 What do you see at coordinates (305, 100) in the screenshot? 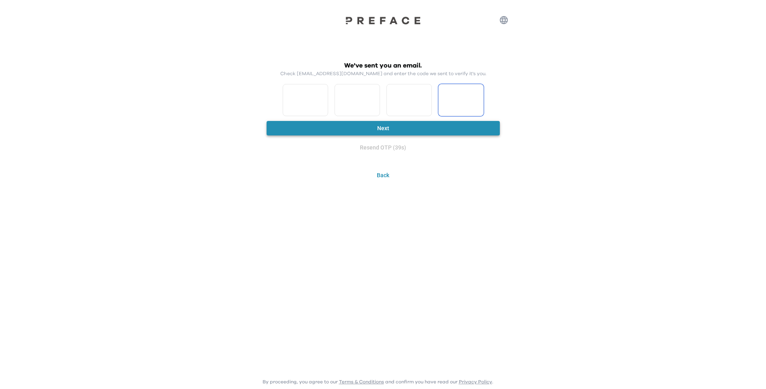
I see `input: Please enter OTP character 1` at bounding box center [305, 100].